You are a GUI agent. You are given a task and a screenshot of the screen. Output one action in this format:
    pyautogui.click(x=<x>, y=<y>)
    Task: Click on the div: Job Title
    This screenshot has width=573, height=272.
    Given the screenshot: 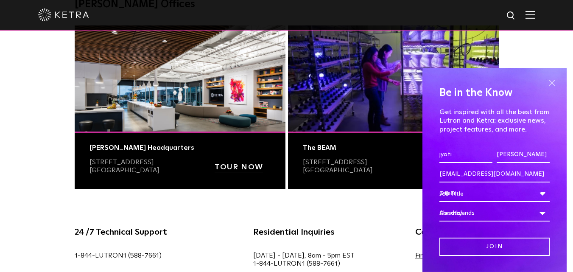 What is the action you would take?
    pyautogui.click(x=494, y=194)
    